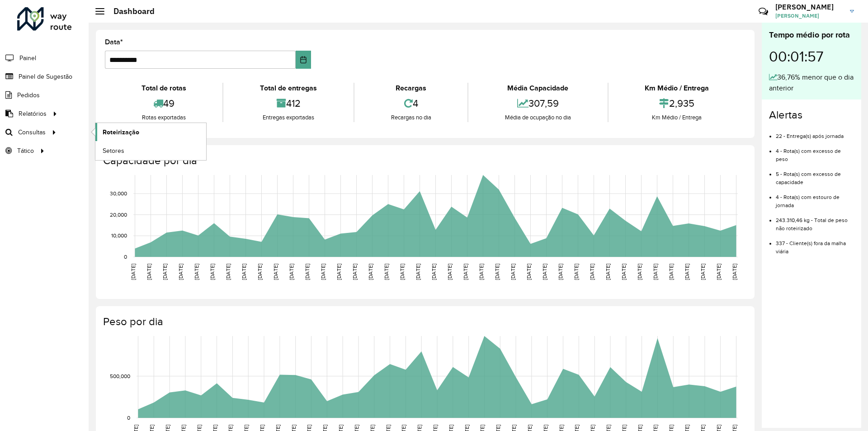 The width and height of the screenshot is (868, 431). What do you see at coordinates (151, 151) in the screenshot?
I see `a: Setores` at bounding box center [151, 151].